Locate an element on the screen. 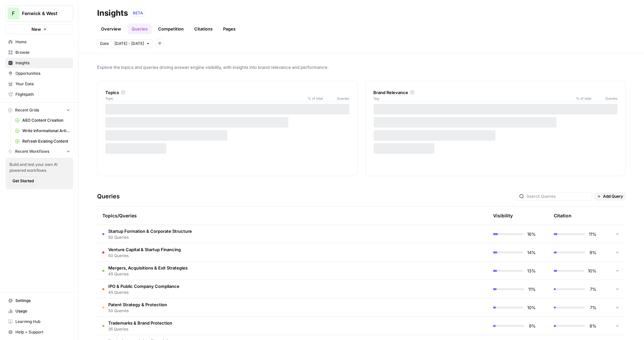  span: Flightpath is located at coordinates (43, 94).